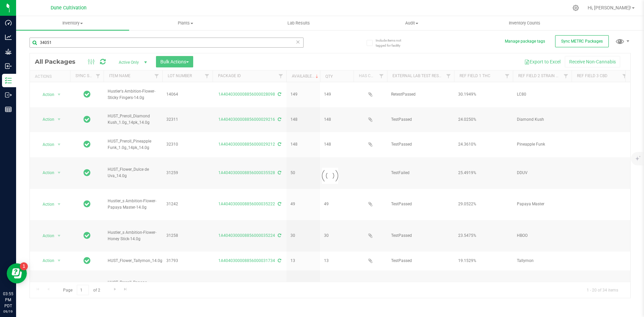 The width and height of the screenshot is (644, 317). Describe the element at coordinates (4, 4) in the screenshot. I see `span: 1` at that location.